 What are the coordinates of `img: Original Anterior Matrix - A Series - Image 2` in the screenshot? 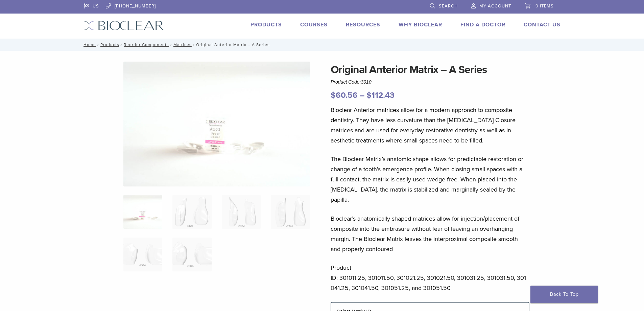 It's located at (192, 212).